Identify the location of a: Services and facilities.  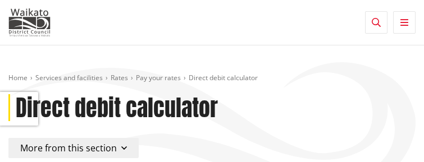
(69, 77).